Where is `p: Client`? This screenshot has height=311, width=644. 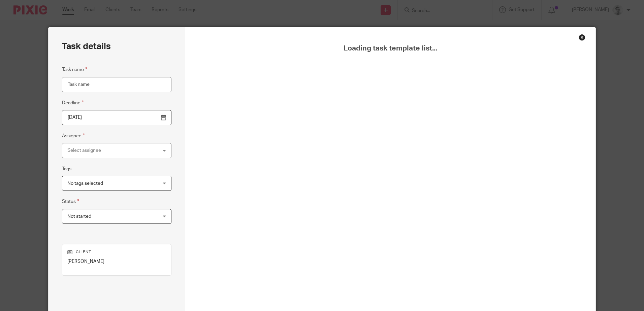 p: Client is located at coordinates (117, 252).